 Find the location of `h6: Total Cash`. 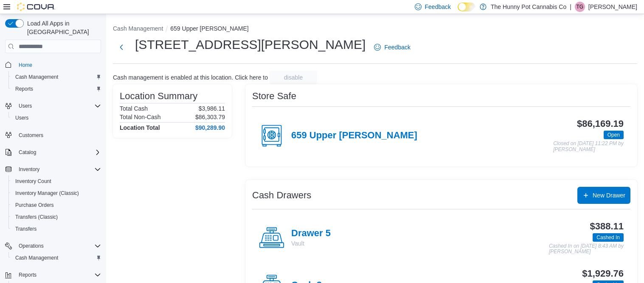

h6: Total Cash is located at coordinates (134, 108).